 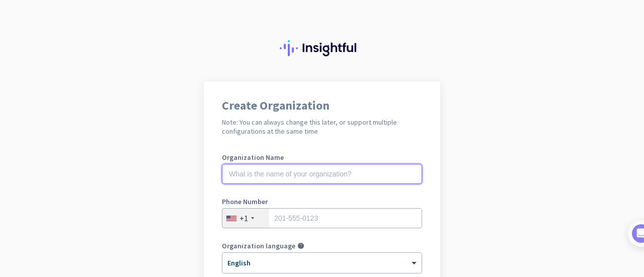 What do you see at coordinates (322, 127) in the screenshot?
I see `h2: Note: You can always change this later, or support multiple configurations at the same time` at bounding box center [322, 127].